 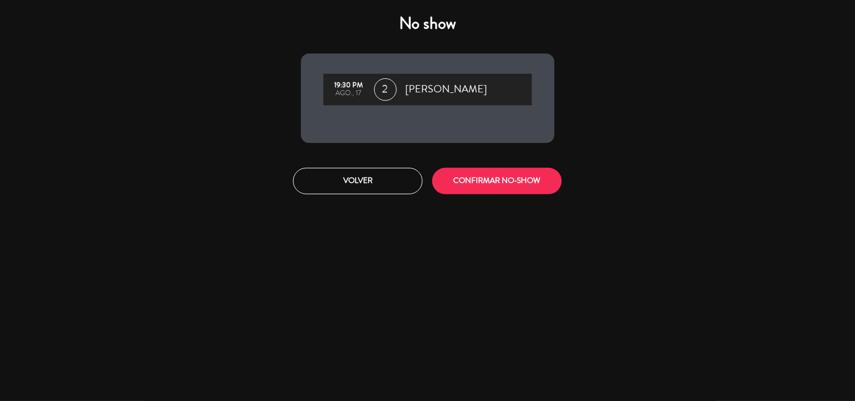 What do you see at coordinates (349, 86) in the screenshot?
I see `div: 19:30 PM` at bounding box center [349, 86].